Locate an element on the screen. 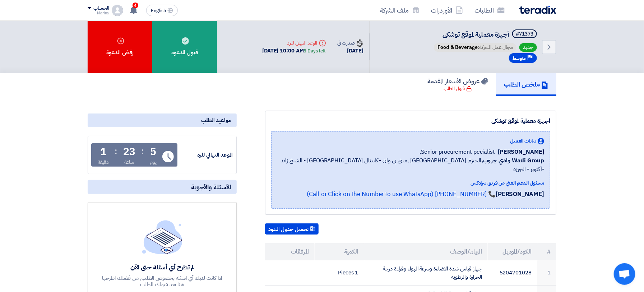  th: البيان/الوصف is located at coordinates (426, 252).